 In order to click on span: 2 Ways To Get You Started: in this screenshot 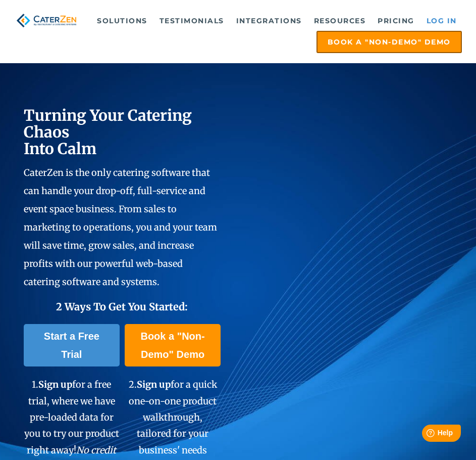, I will do `click(122, 306)`.